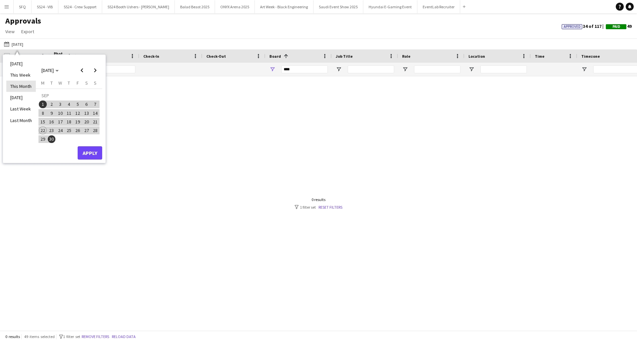 The height and width of the screenshot is (342, 637). What do you see at coordinates (51, 104) in the screenshot?
I see `button: 02-09-2025` at bounding box center [51, 104].